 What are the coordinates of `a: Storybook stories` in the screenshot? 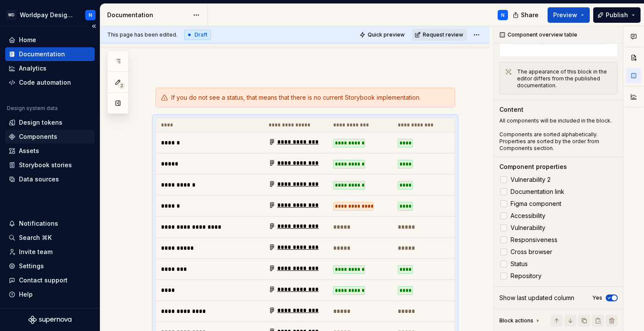 It's located at (50, 165).